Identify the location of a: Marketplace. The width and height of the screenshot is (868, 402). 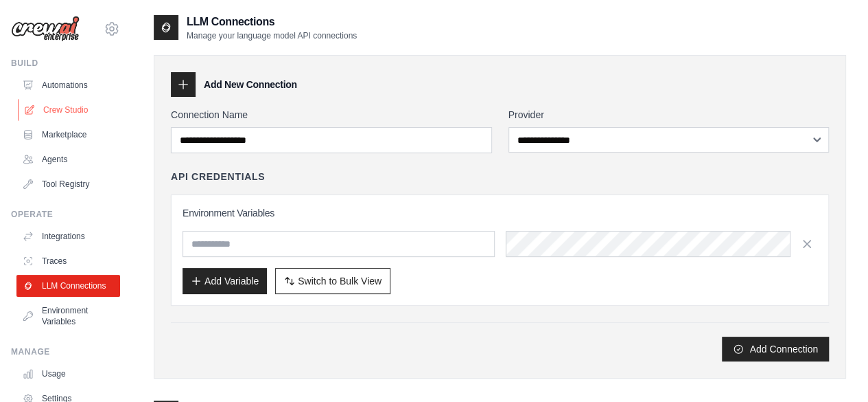
(68, 135).